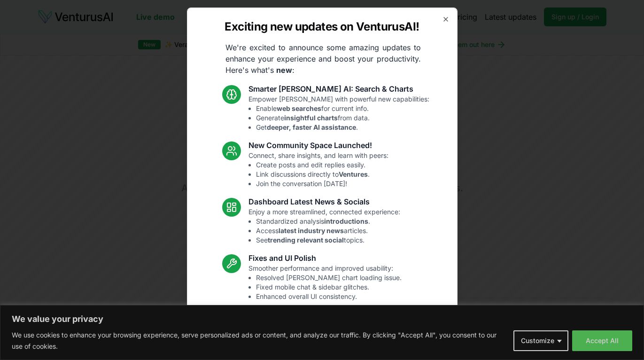 Image resolution: width=644 pixels, height=360 pixels. I want to click on strong: new, so click(284, 70).